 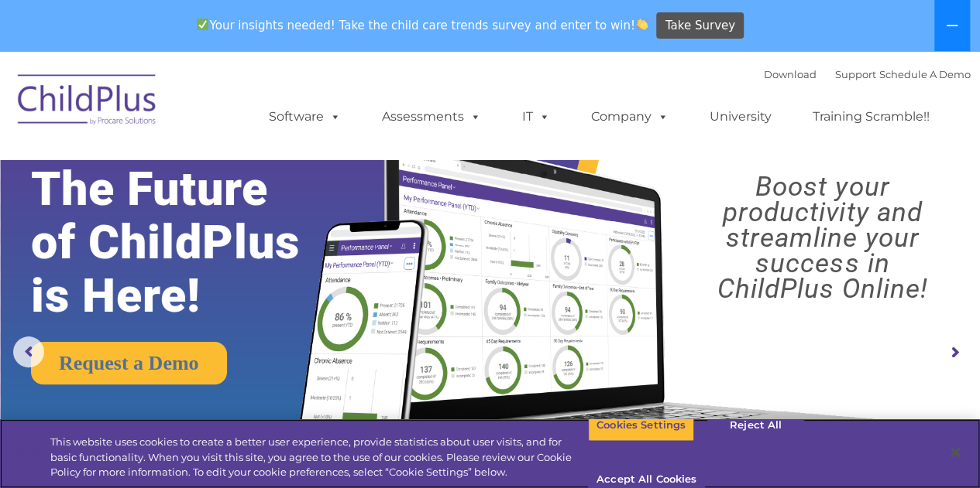 What do you see at coordinates (822, 237) in the screenshot?
I see `rs-layer: Boost your productivity and streamline your success in ChildPlus Online!` at bounding box center [822, 237].